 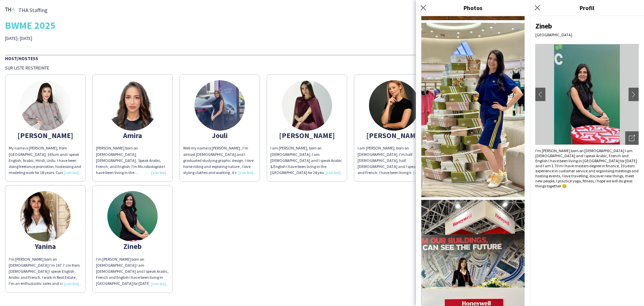 What do you see at coordinates (132, 105) in the screenshot?
I see `img: thumb-6582a0cdb5742.jpeg` at bounding box center [132, 105].